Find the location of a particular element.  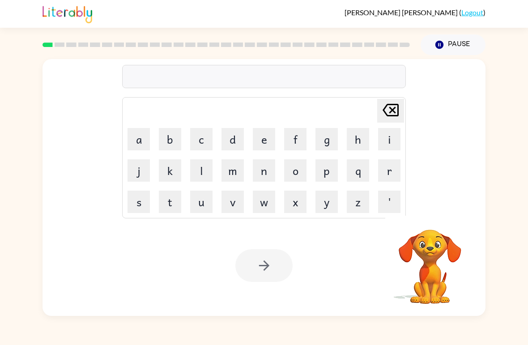

button: z is located at coordinates (358, 202).